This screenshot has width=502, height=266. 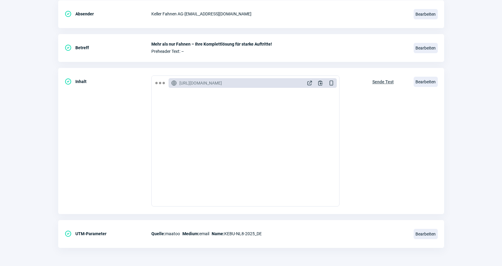 I want to click on div: Betreff, so click(x=108, y=48).